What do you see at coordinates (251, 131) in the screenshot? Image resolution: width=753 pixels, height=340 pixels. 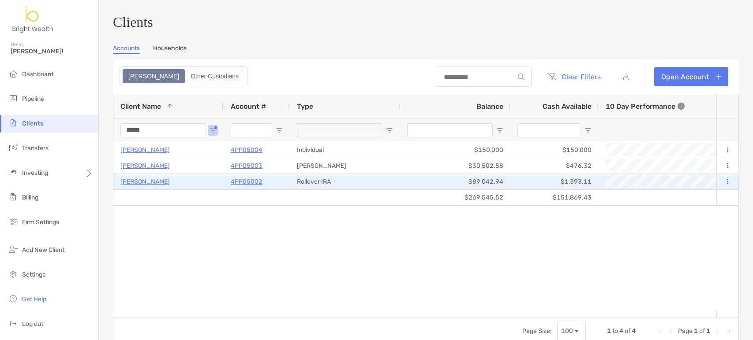 I see `input: Account # Filter Input` at bounding box center [251, 131].